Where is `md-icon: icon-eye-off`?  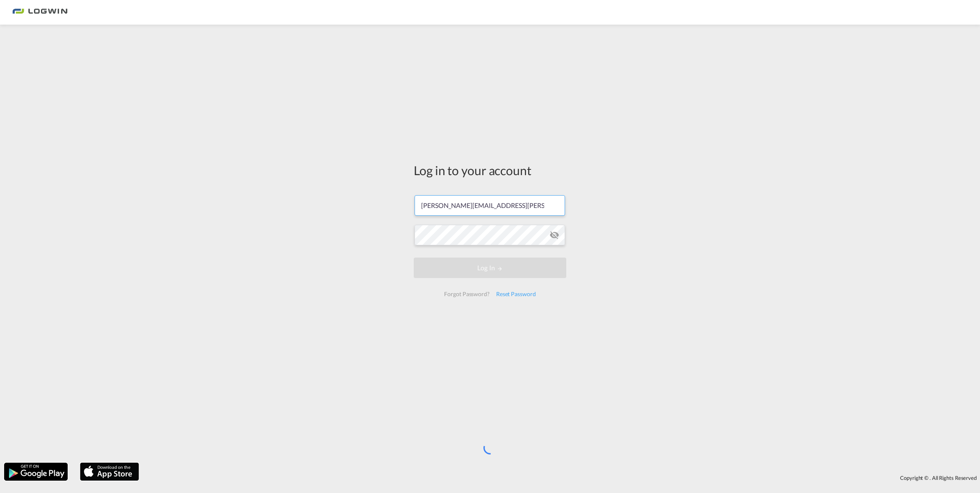 md-icon: icon-eye-off is located at coordinates (554, 235).